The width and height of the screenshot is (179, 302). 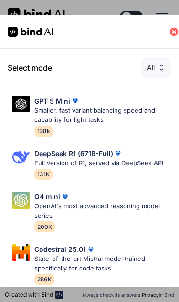 I want to click on div: All, so click(x=156, y=68).